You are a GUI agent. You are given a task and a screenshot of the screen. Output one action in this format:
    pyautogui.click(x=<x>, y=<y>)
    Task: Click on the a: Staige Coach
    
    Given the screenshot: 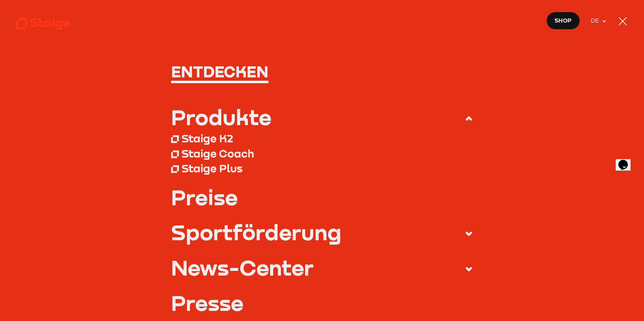 What is the action you would take?
    pyautogui.click(x=322, y=153)
    